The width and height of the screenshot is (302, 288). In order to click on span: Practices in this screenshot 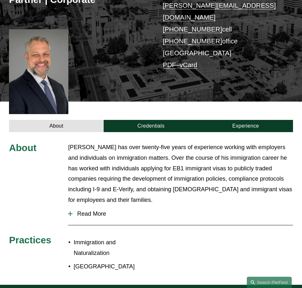, I will do `click(30, 240)`.